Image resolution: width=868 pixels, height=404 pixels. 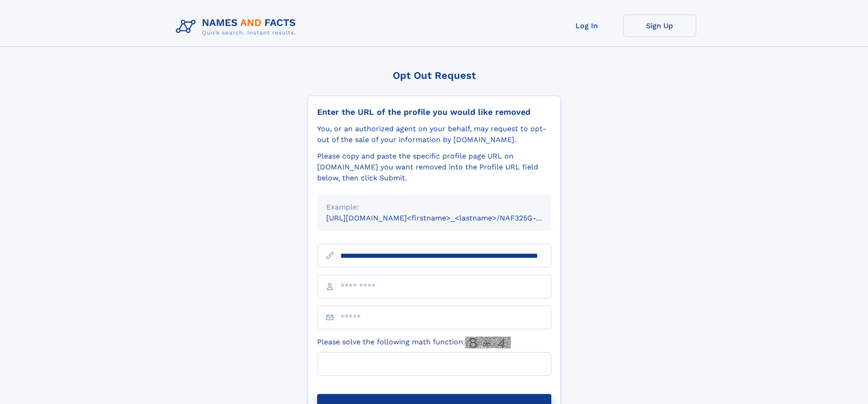 I want to click on div: Opt Out Request, so click(x=434, y=75).